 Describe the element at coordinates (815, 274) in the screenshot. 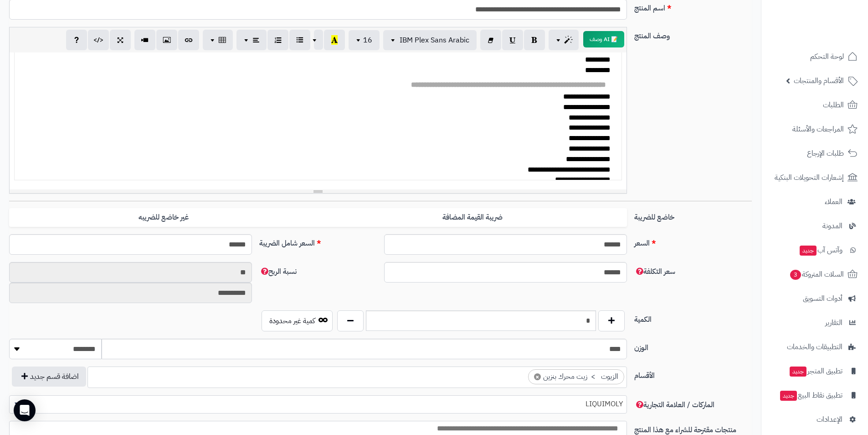

I see `a: السلات المتروكة3` at that location.